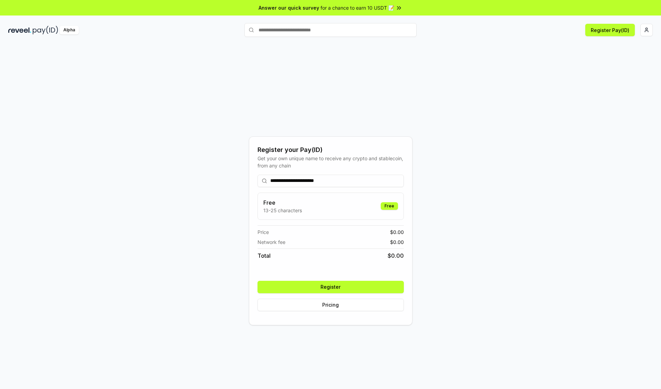  I want to click on div: Free, so click(389, 206).